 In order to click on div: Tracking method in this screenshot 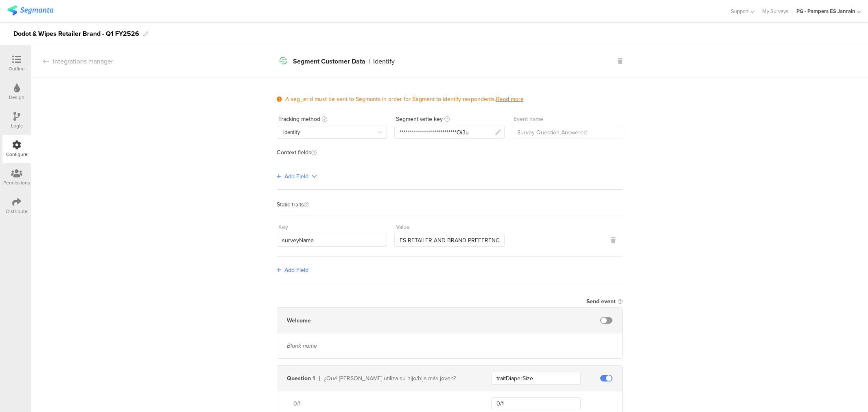, I will do `click(299, 119)`.